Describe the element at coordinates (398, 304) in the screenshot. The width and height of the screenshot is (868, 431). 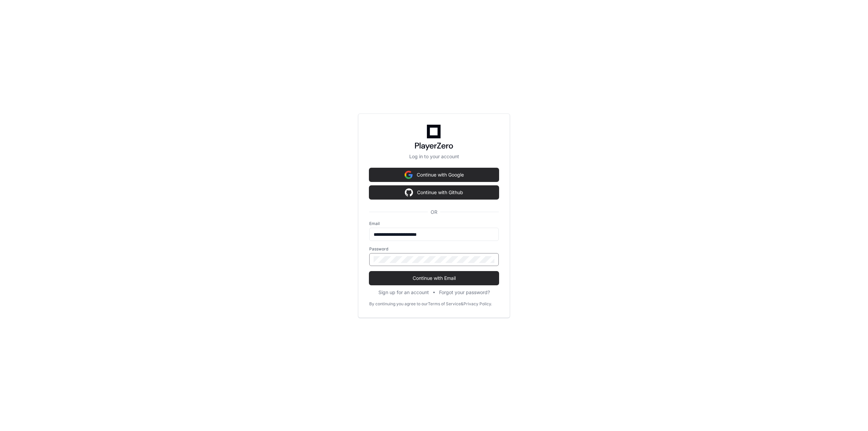
I see `div: By continuing you agree to our` at that location.